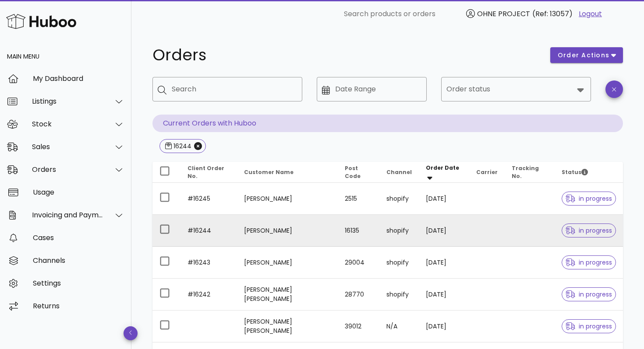 This screenshot has height=349, width=644. Describe the element at coordinates (587, 55) in the screenshot. I see `button: order actions` at that location.